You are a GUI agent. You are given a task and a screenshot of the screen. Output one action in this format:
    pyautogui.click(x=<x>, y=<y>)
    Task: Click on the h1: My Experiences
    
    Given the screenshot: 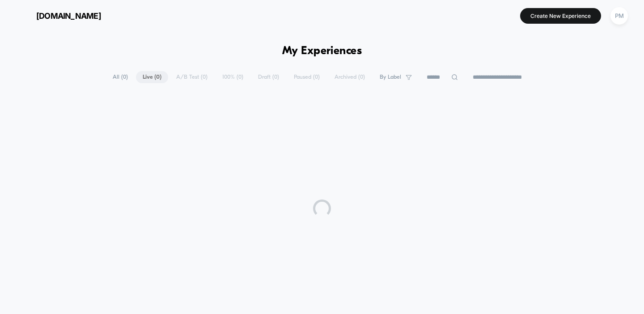 What is the action you would take?
    pyautogui.click(x=322, y=51)
    